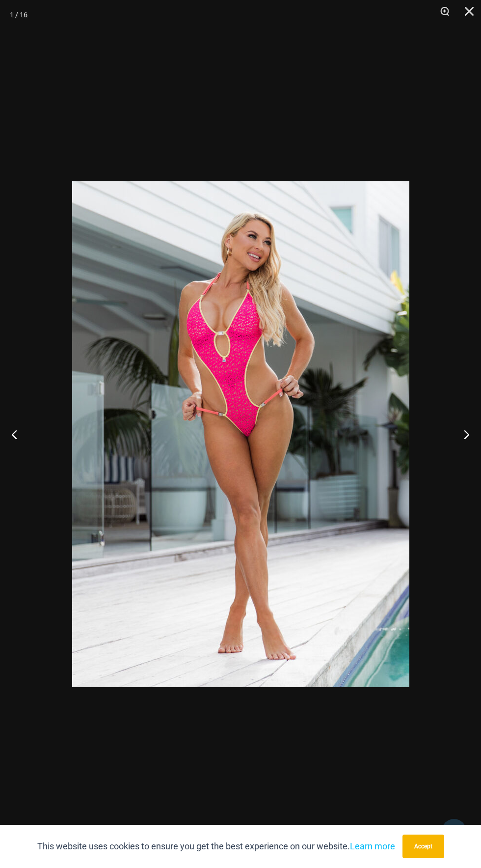 This screenshot has height=868, width=481. Describe the element at coordinates (372, 846) in the screenshot. I see `a: Learn more` at that location.